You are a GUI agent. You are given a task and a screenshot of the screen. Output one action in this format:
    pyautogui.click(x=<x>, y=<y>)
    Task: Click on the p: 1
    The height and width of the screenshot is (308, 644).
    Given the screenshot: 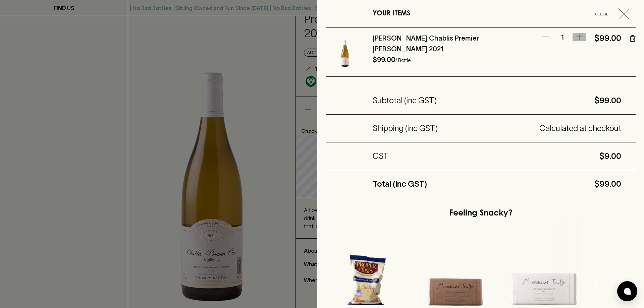 What is the action you would take?
    pyautogui.click(x=562, y=37)
    